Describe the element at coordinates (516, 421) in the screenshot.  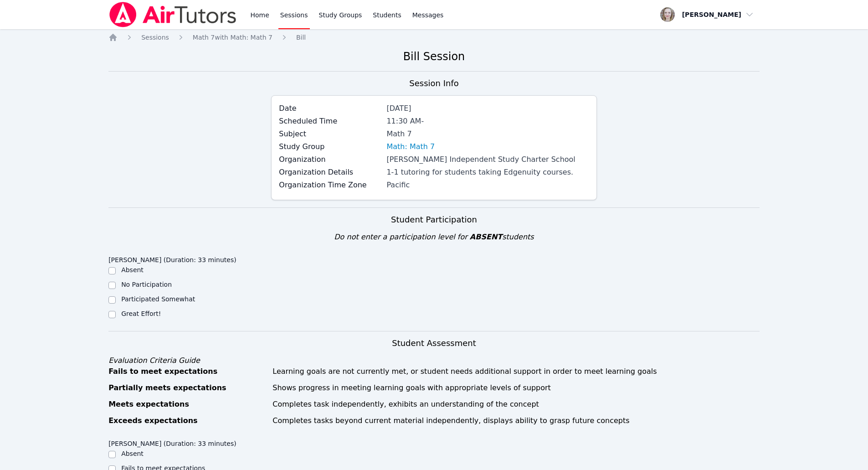
I see `div: Completes tasks beyond current material independently, displays ability to grasp future concepts` at that location.